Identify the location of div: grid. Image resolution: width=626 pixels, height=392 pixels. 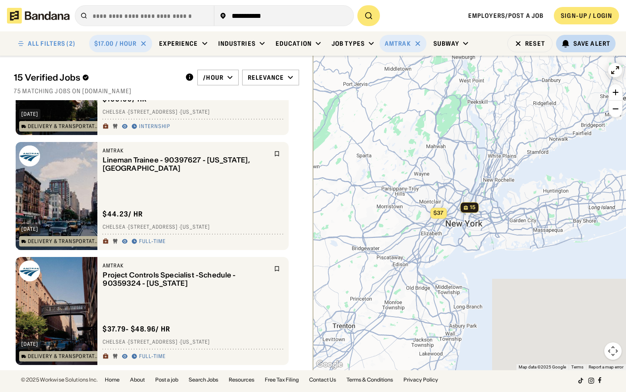
(157, 235).